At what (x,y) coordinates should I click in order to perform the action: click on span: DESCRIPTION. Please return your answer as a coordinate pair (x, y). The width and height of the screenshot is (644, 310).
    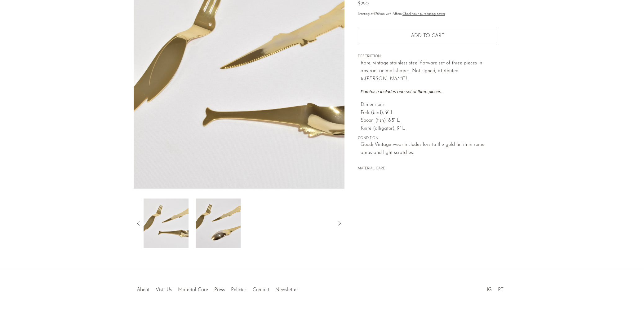
    Looking at the image, I should click on (428, 56).